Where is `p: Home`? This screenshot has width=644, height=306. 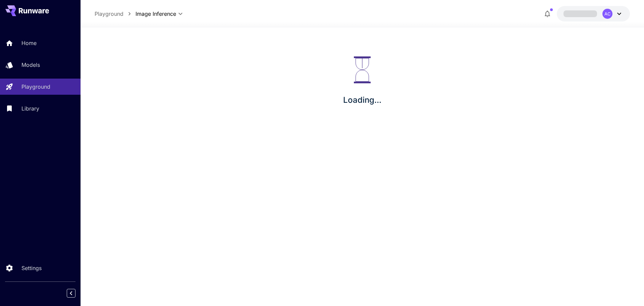 p: Home is located at coordinates (29, 43).